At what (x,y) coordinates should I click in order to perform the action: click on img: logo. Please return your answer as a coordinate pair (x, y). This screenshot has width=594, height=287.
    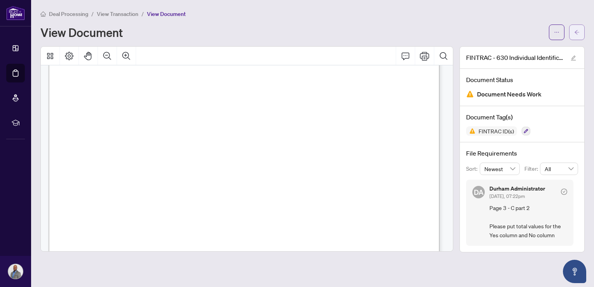
    Looking at the image, I should click on (16, 13).